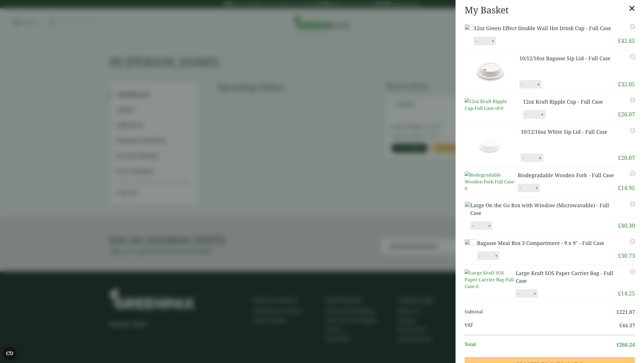  I want to click on bdi: 266.24, so click(625, 344).